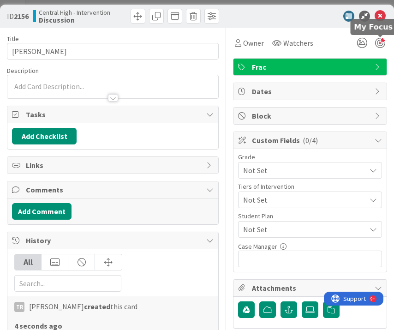 This screenshot has height=330, width=394. What do you see at coordinates (13, 39) in the screenshot?
I see `label: Title` at bounding box center [13, 39].